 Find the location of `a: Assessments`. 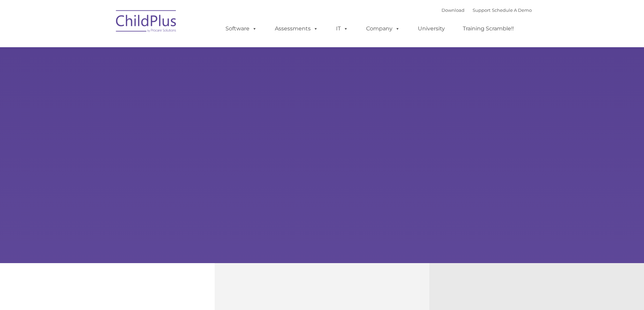

a: Assessments is located at coordinates (296, 28).